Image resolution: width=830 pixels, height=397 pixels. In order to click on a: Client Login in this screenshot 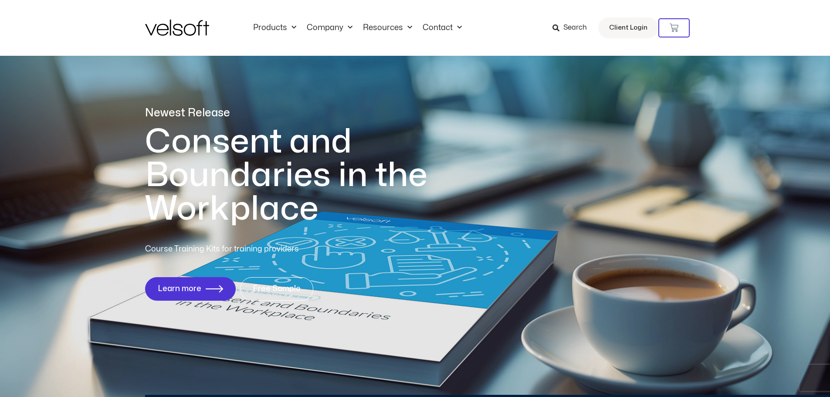, I will do `click(628, 28)`.